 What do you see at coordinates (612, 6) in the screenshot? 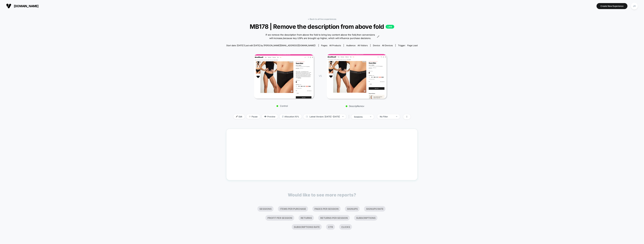
I see `button: Create New Experience` at bounding box center [612, 6].